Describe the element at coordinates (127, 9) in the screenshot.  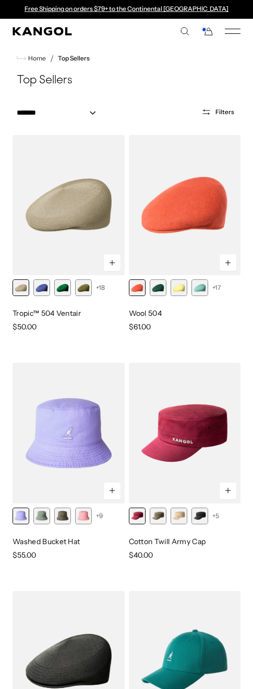
I see `slideshow-component: Announcement bar` at that location.